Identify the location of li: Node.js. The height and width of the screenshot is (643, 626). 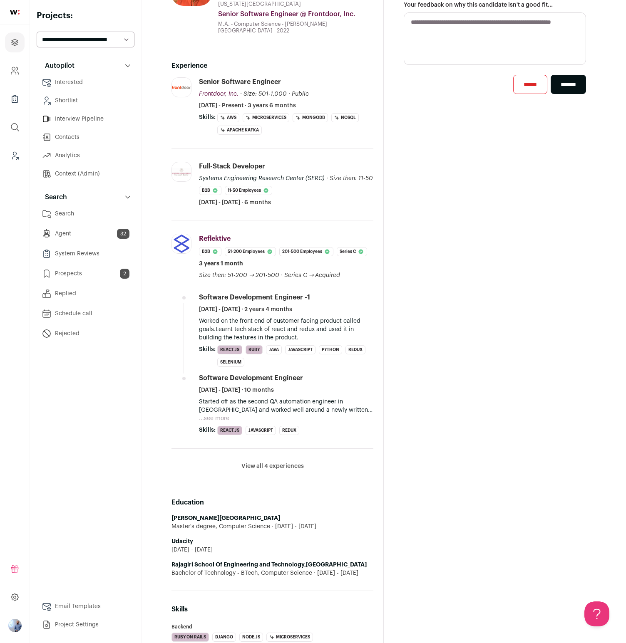
(251, 637).